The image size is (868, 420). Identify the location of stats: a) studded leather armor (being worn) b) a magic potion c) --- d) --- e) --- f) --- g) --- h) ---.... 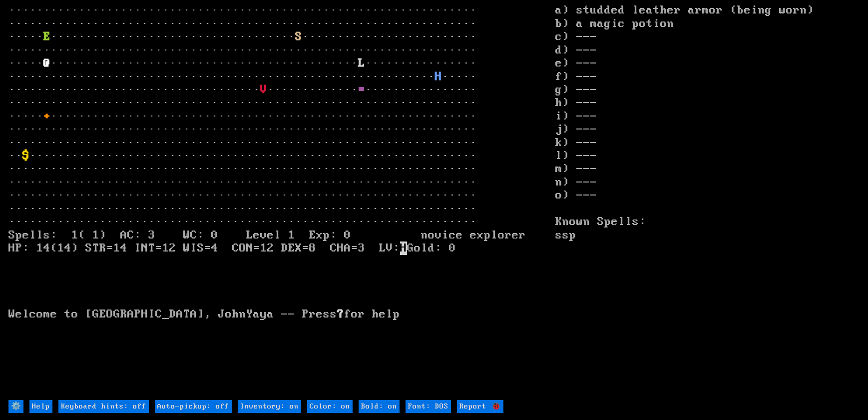
(707, 202).